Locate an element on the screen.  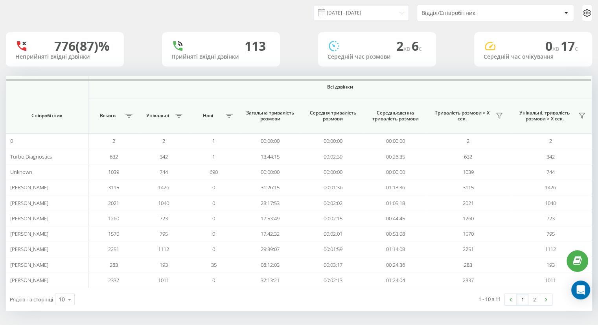
div: Відділ/Співробітник is located at coordinates (469, 13).